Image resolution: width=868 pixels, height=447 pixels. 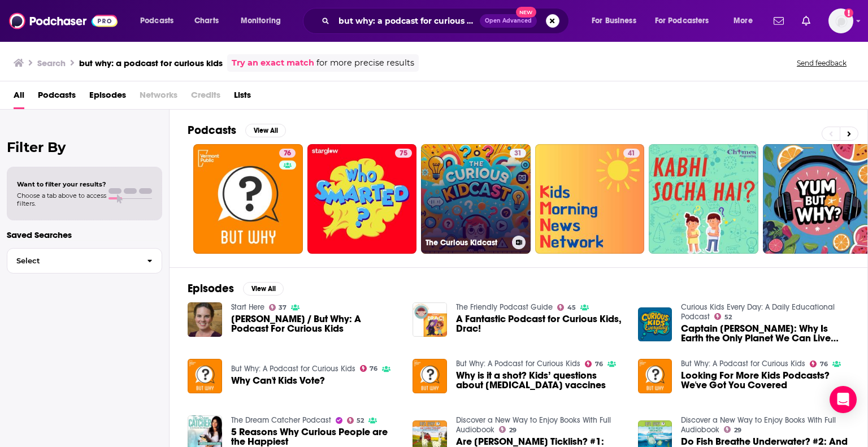 I want to click on span: 37, so click(x=283, y=307).